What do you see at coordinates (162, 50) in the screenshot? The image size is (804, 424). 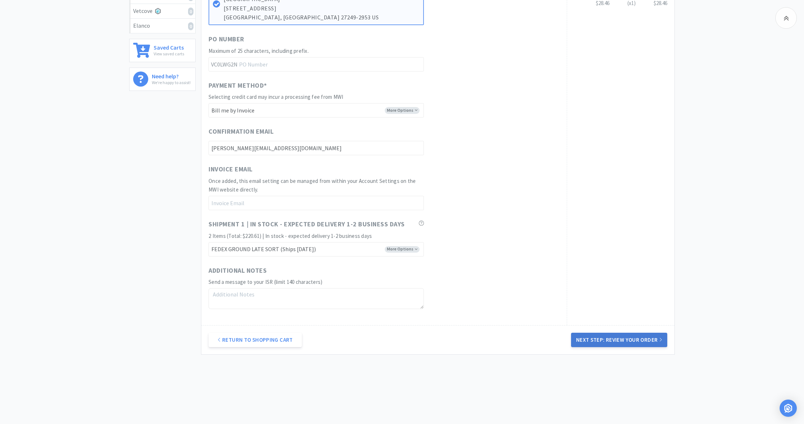 I see `a: Saved CartsView saved carts` at bounding box center [162, 50].